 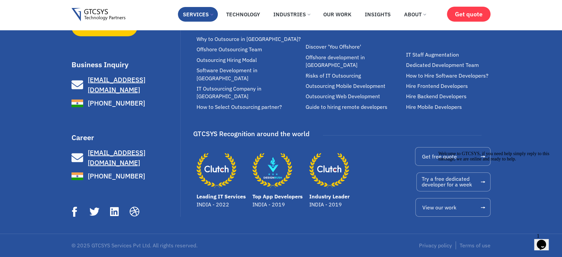 What do you see at coordinates (221, 204) in the screenshot?
I see `p: INDIA - 2022` at bounding box center [221, 204].